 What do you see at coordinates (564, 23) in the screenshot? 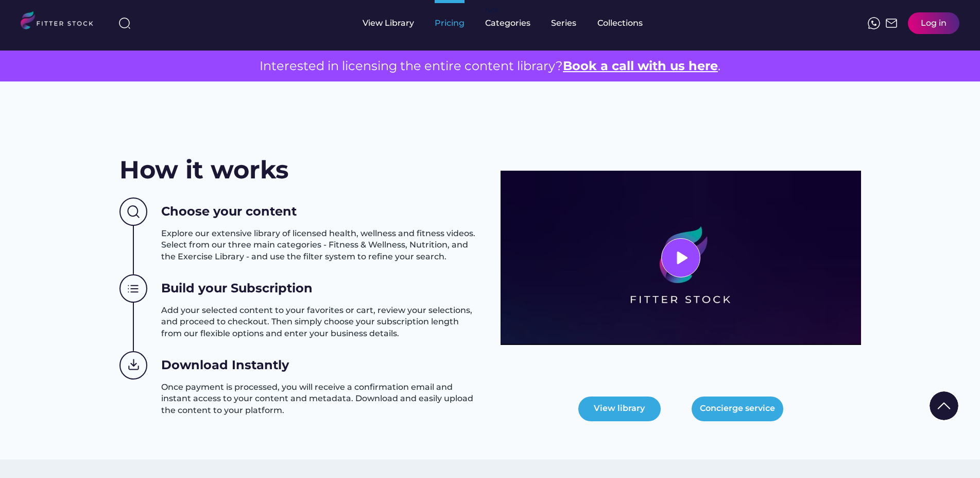
I see `div: Series` at bounding box center [564, 23].